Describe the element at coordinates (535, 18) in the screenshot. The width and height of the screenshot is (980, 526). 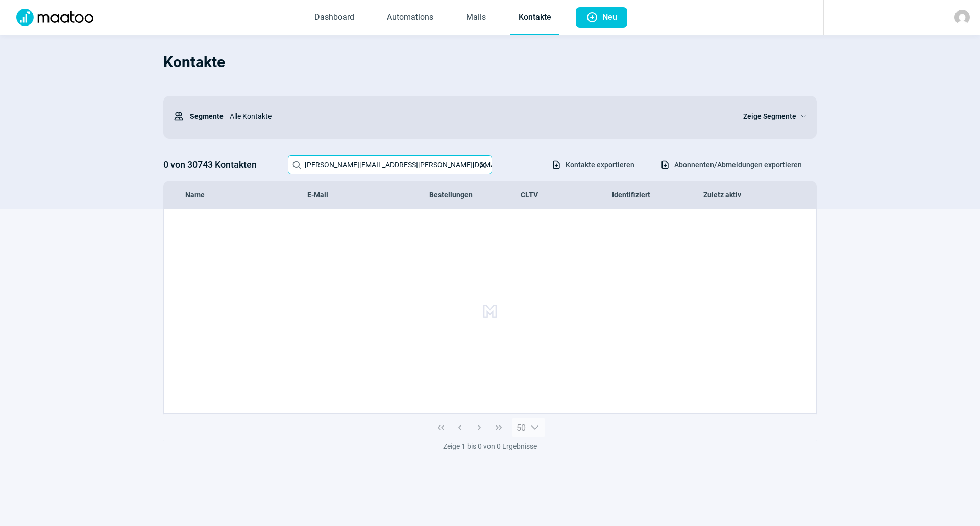
I see `a: Kontakte` at that location.